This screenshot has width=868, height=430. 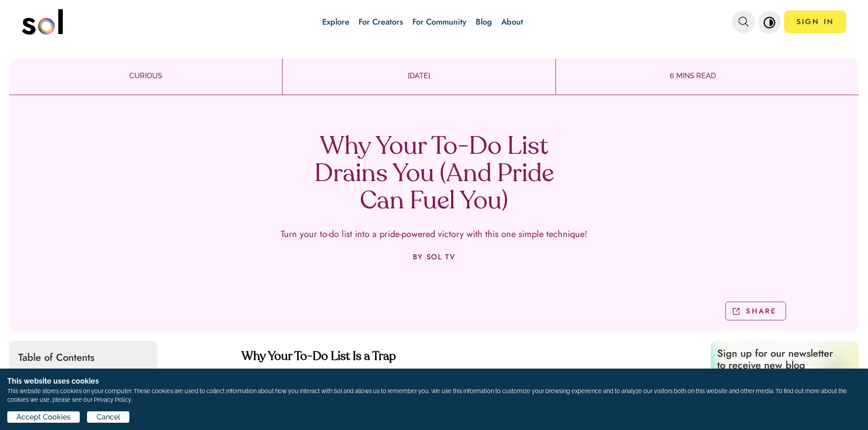 What do you see at coordinates (755, 311) in the screenshot?
I see `button: SHARE` at bounding box center [755, 311].